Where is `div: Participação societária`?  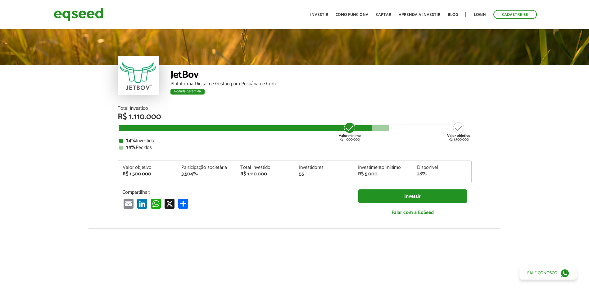 div: Participação societária is located at coordinates (206, 167).